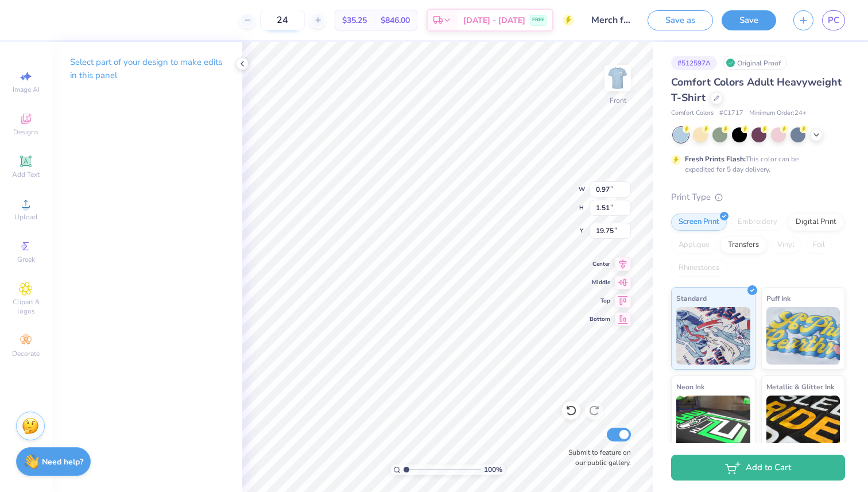 The image size is (868, 492). What do you see at coordinates (779, 298) in the screenshot?
I see `span: Puff Ink` at bounding box center [779, 298].